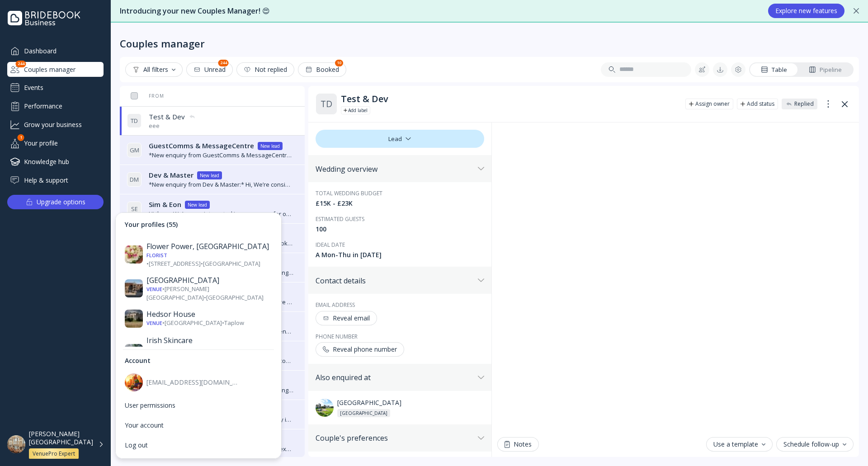 The height and width of the screenshot is (466, 868). What do you see at coordinates (154, 323) in the screenshot?
I see `div: Venue` at bounding box center [154, 323].